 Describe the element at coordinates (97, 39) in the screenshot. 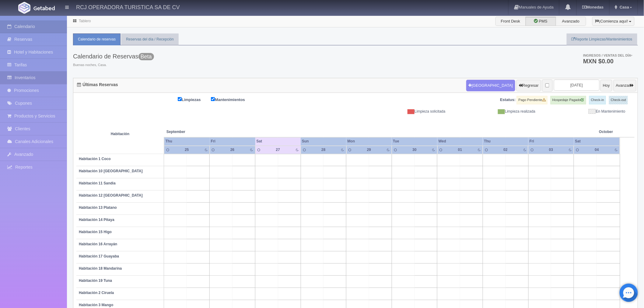

I see `a: Calendario de reservas` at that location.